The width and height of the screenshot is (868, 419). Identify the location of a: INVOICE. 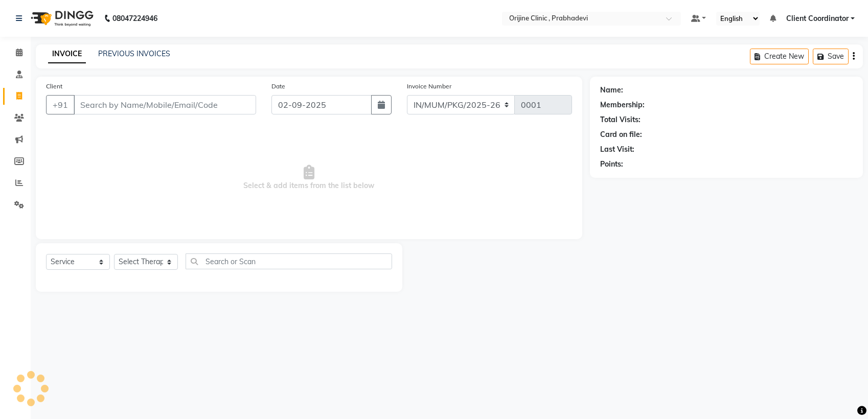
(67, 54).